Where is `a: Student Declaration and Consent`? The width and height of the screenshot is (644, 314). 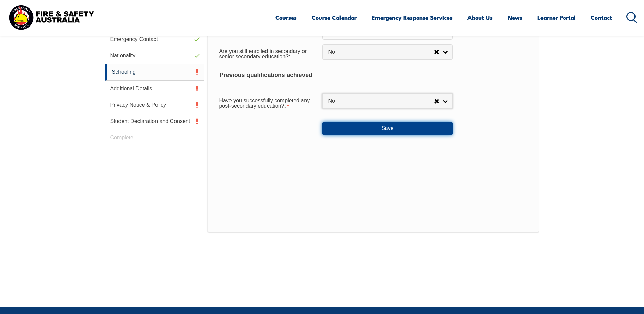
a: Student Declaration and Consent is located at coordinates (154, 121).